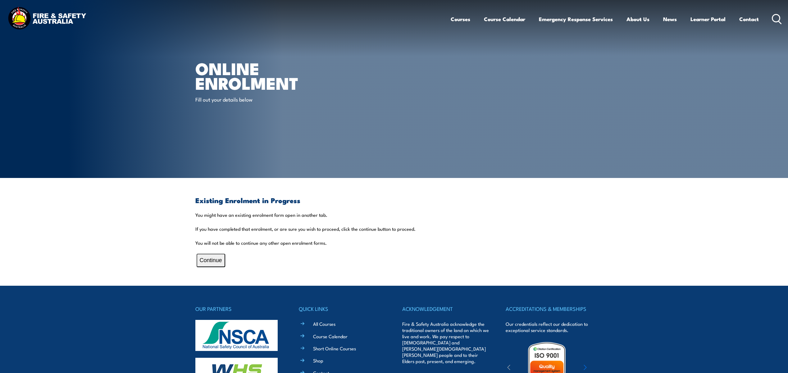 This screenshot has height=373, width=788. Describe the element at coordinates (318, 360) in the screenshot. I see `a: Shop` at that location.